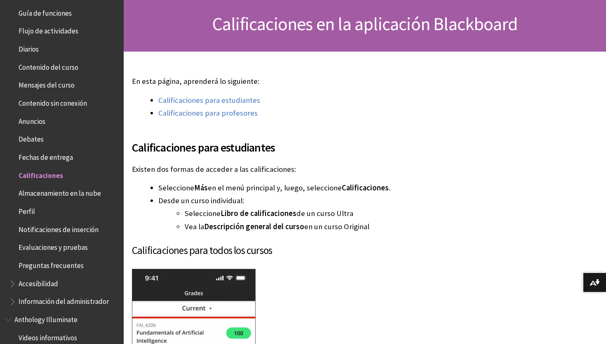  What do you see at coordinates (53, 101) in the screenshot?
I see `span: Contenido sin conexión` at bounding box center [53, 101].